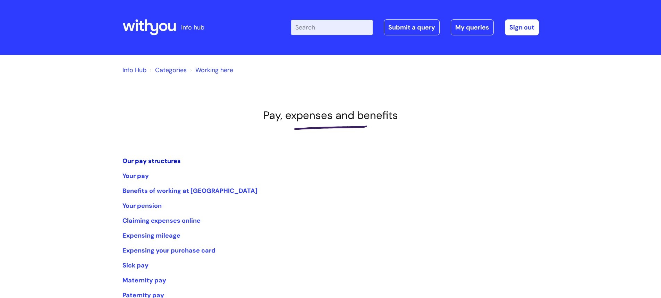  I want to click on a: Sick pay, so click(135, 266).